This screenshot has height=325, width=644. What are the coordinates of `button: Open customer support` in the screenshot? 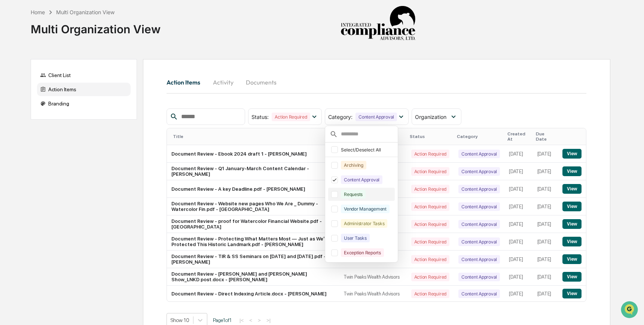 It's located at (9, 9).